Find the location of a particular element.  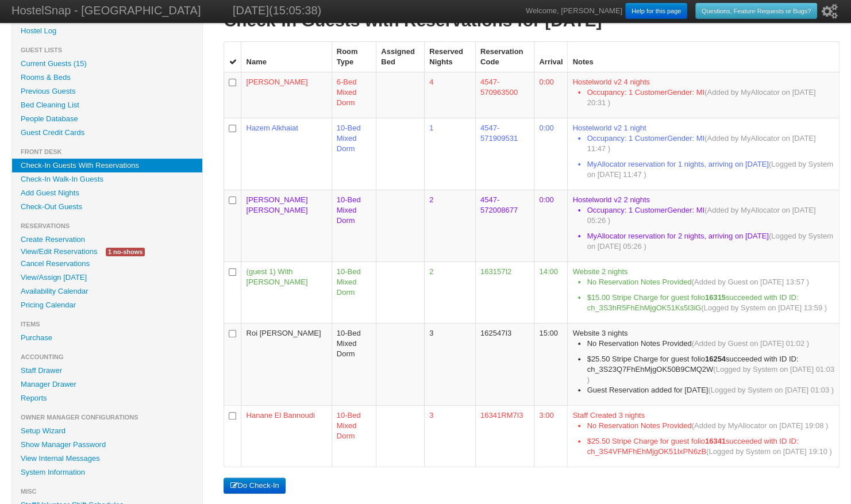

a: Help for this page is located at coordinates (656, 11).